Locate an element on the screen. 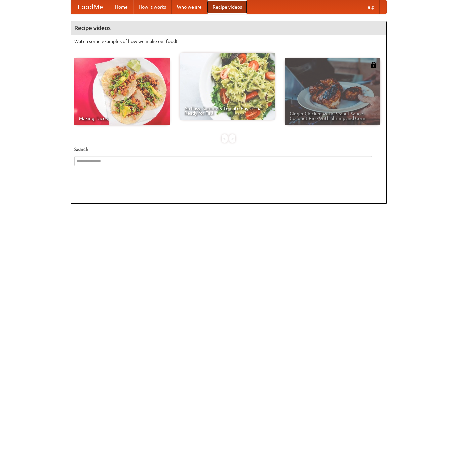  a: An Easy, Summery Tomato Pasta That's Ready for Fall is located at coordinates (227, 86).